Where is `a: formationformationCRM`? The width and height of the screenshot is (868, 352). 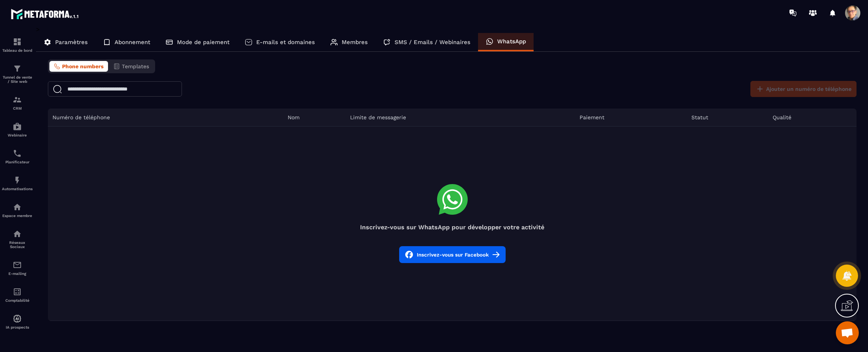
a: formationformationCRM is located at coordinates (17, 103).